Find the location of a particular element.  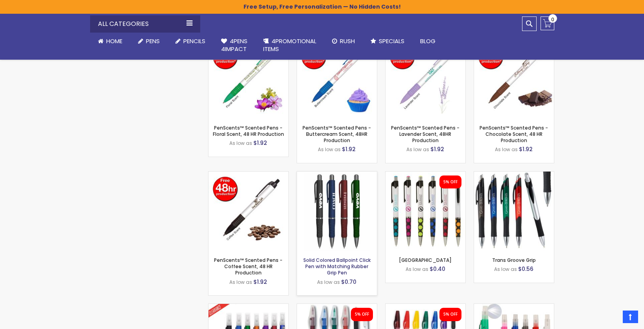

a: 4Pens4impact is located at coordinates (234, 45).